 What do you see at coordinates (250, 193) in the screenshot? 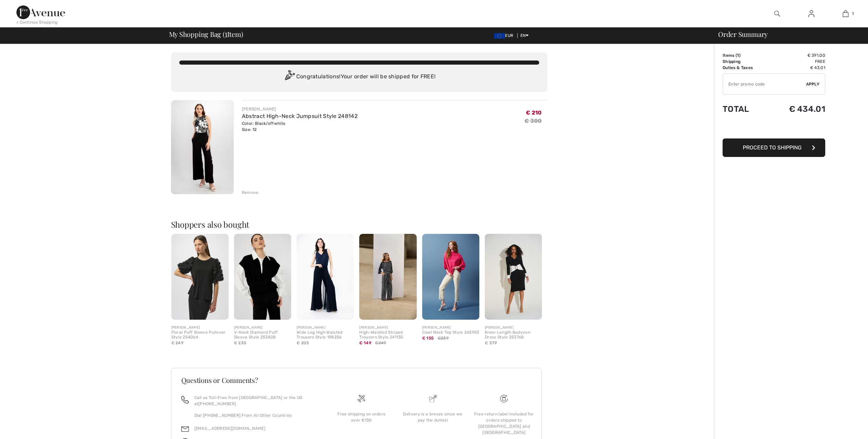
I see `div: Remove` at bounding box center [250, 193].